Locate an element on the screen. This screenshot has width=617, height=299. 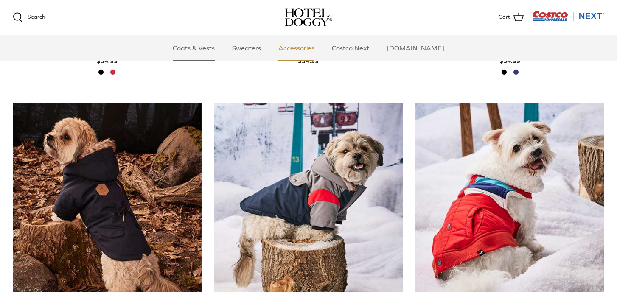
a: Search is located at coordinates (29, 17).